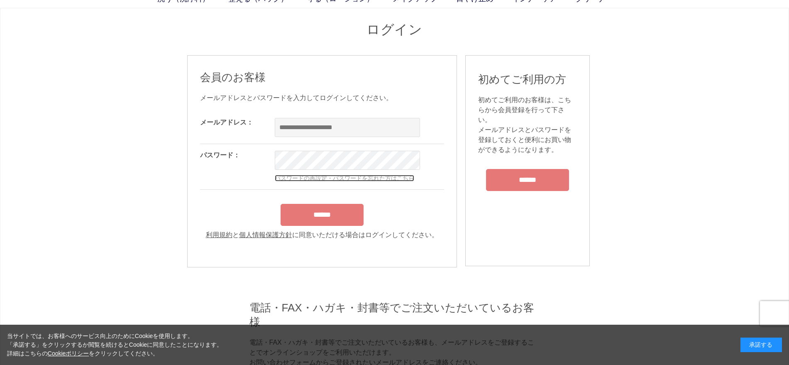 Image resolution: width=789 pixels, height=365 pixels. I want to click on a: 利用規約, so click(219, 234).